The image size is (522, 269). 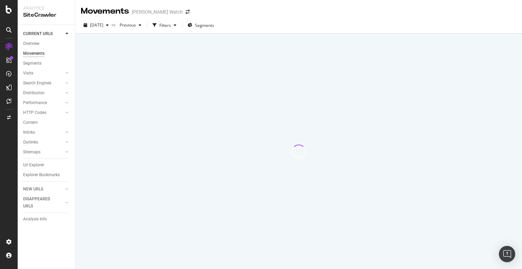 I want to click on div: Open Intercom Messenger, so click(x=507, y=254).